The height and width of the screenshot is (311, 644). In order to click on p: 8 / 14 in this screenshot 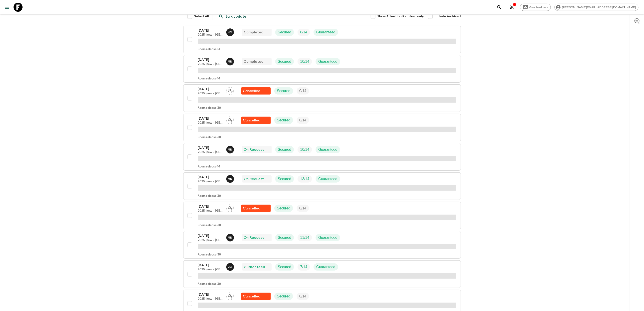, I will do `click(304, 32)`.